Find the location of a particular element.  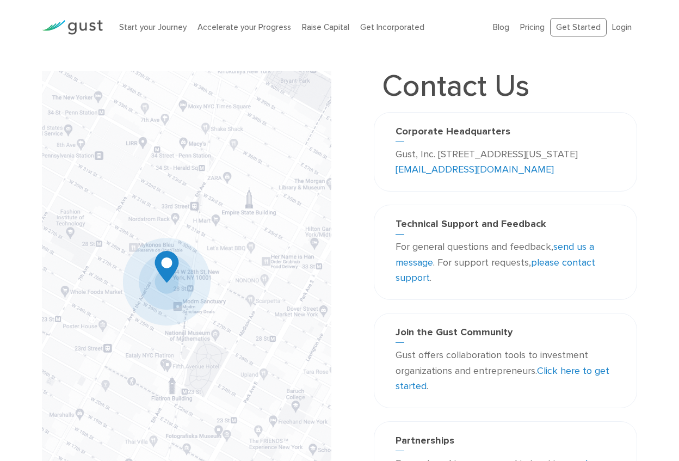

h3: Partnerships is located at coordinates (506, 443).